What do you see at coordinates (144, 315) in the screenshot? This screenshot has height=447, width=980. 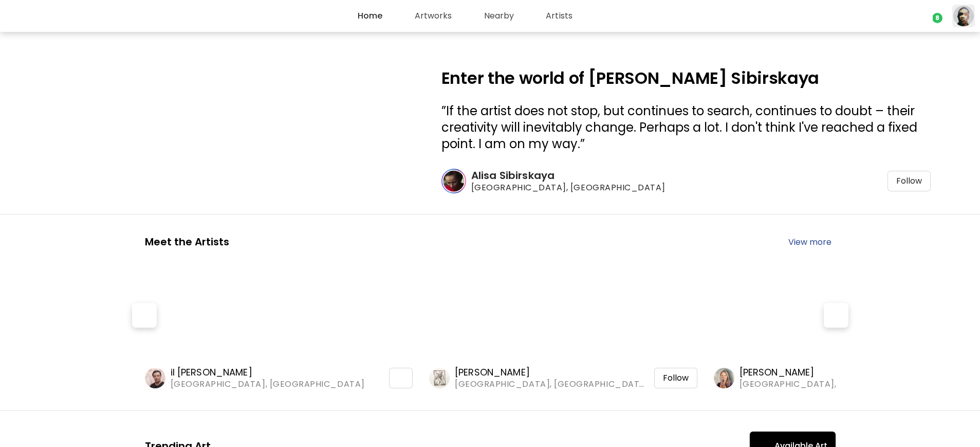 I see `button: Prev-button` at bounding box center [144, 315].